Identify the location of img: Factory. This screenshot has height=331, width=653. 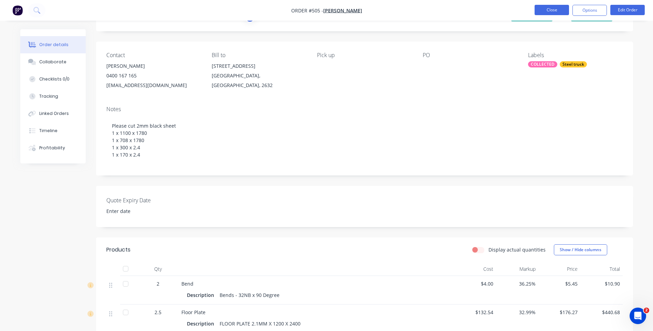
(18, 10).